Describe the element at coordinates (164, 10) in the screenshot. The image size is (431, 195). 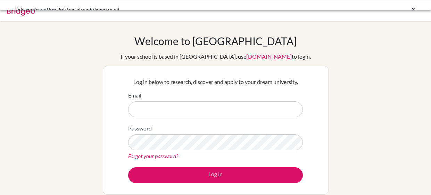
I see `div: This confirmation link has already been used` at that location.